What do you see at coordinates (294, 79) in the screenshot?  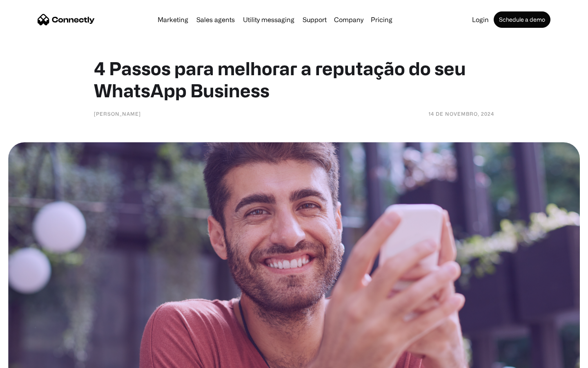 I see `h1: 4 Passos para melhorar a reputação do seu WhatsApp Business` at bounding box center [294, 79].